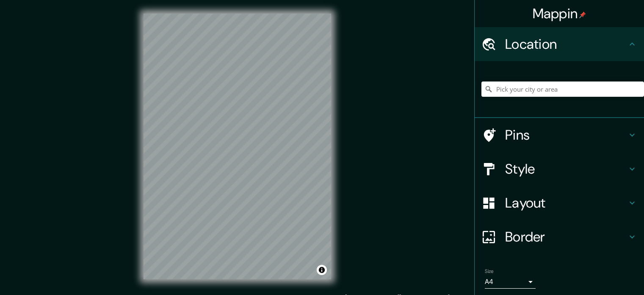 This screenshot has height=295, width=644. Describe the element at coordinates (566, 237) in the screenshot. I see `h4: Border` at that location.